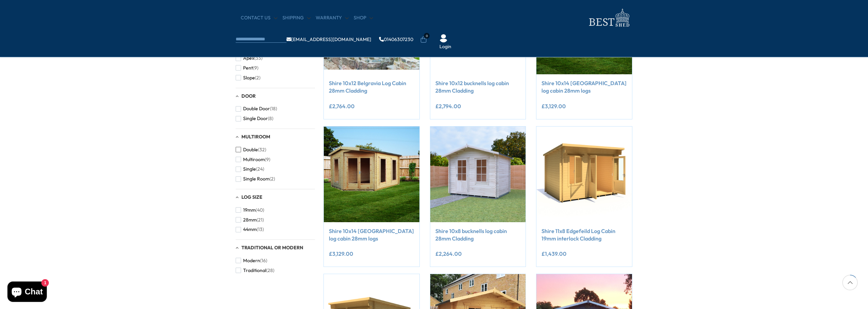 The image size is (868, 309). What do you see at coordinates (27, 293) in the screenshot?
I see `inbox-online-store-chat: Shopify online store chat` at bounding box center [27, 293].